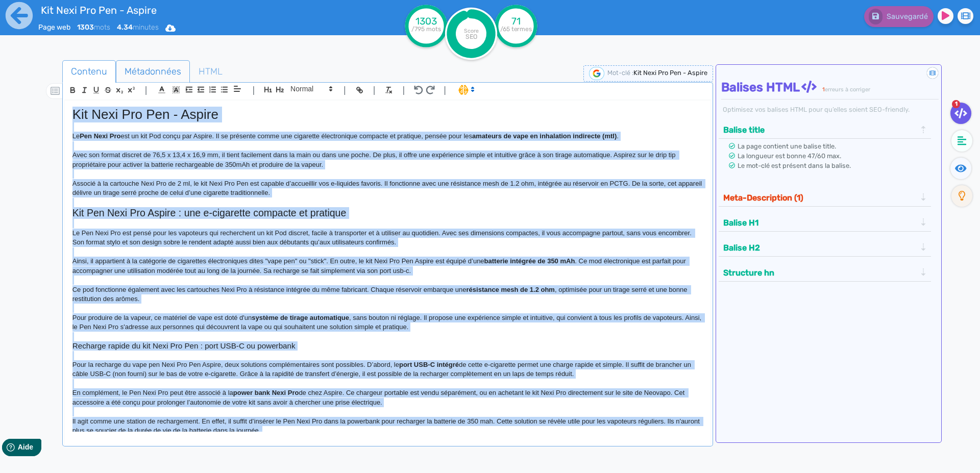  Describe the element at coordinates (93, 27) in the screenshot. I see `span: mots` at that location.